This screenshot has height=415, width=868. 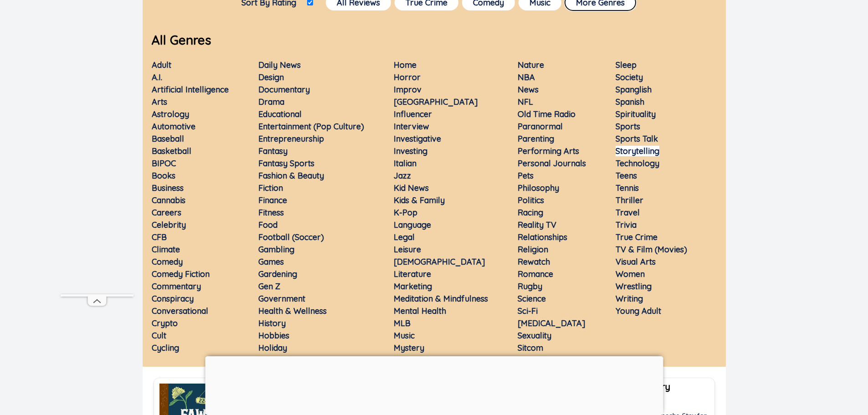 What do you see at coordinates (166, 249) in the screenshot?
I see `a: Climate` at bounding box center [166, 249].